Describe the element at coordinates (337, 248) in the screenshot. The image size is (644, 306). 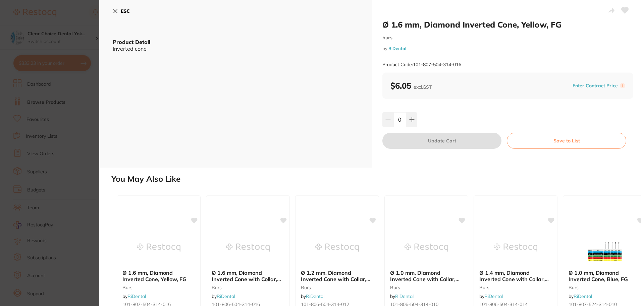
I see `img: Ø 1.2 mm, Diamond Inverted Cone with Collar, Yellow, FG` at that location.